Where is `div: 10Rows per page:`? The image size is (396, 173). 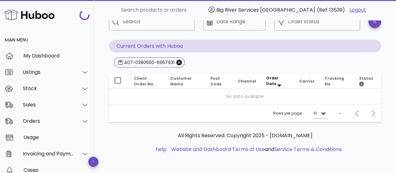 div: 10Rows per page: is located at coordinates (320, 113).